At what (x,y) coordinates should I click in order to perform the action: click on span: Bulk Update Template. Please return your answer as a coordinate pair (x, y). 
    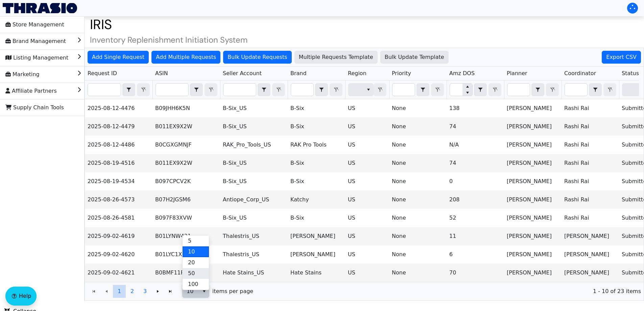
    Looking at the image, I should click on (415, 57).